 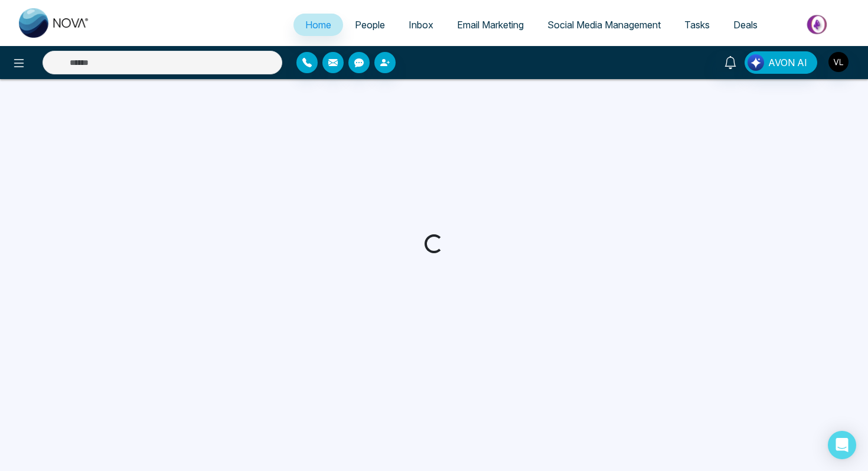 What do you see at coordinates (745, 25) in the screenshot?
I see `a: Deals` at bounding box center [745, 25].